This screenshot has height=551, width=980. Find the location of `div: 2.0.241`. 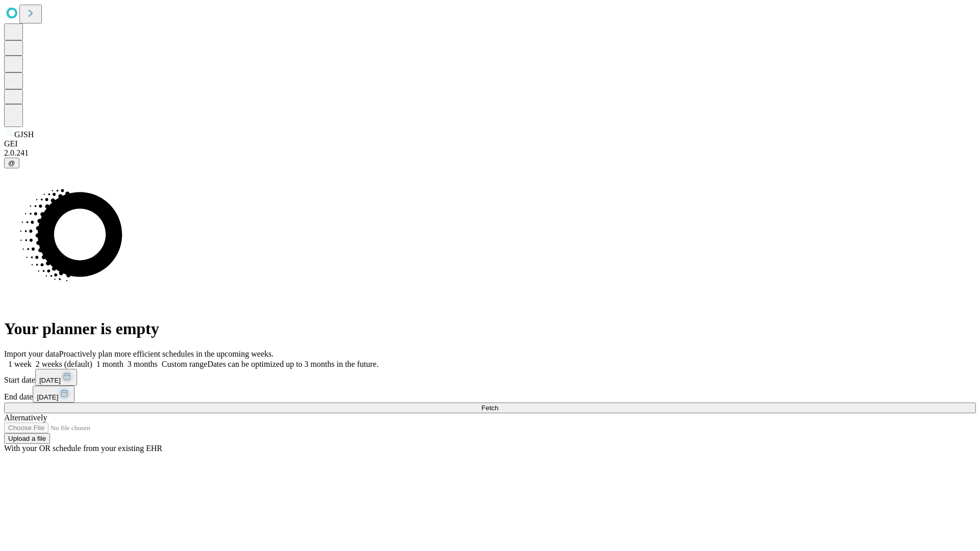

div: 2.0.241 is located at coordinates (490, 153).